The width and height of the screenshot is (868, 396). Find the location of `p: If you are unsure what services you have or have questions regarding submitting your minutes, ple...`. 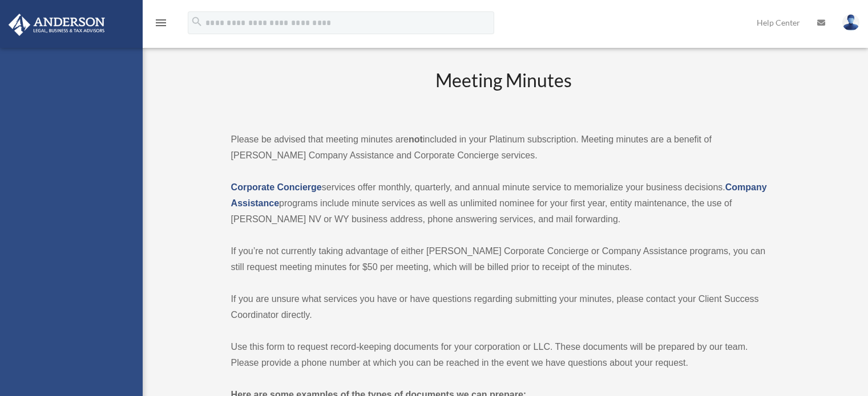

p: If you are unsure what services you have or have questions regarding submitting your minutes, ple... is located at coordinates (504, 307).